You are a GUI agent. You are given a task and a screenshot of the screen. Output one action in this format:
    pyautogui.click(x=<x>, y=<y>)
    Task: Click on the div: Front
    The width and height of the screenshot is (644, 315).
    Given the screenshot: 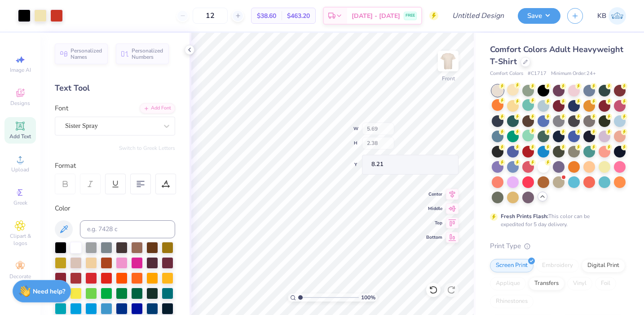 What is the action you would take?
    pyautogui.click(x=448, y=79)
    